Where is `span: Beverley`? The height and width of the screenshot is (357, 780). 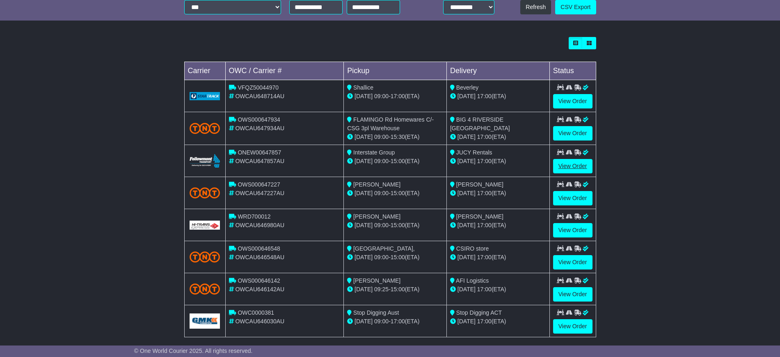
span: Beverley is located at coordinates (468, 87).